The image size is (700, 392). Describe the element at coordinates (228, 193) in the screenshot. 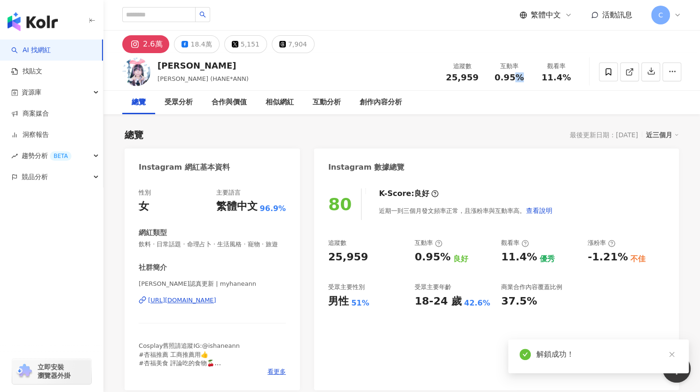

I see `div: 主要語言` at that location.